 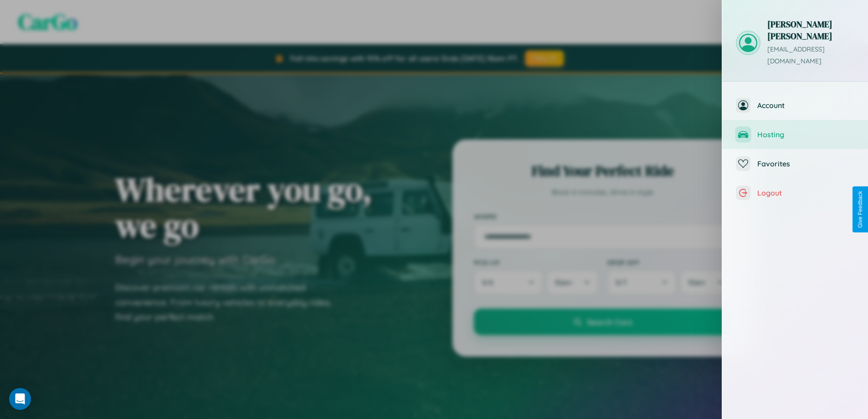 What do you see at coordinates (20, 399) in the screenshot?
I see `div: Open Intercom Messenger` at bounding box center [20, 399].